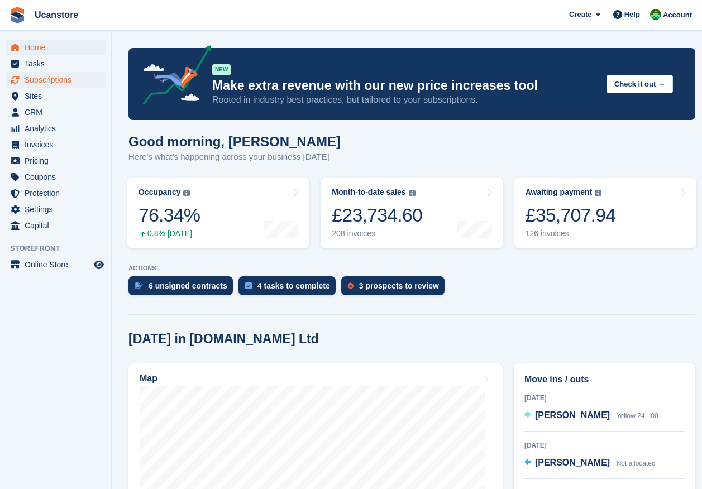 The height and width of the screenshot is (489, 702). Describe the element at coordinates (636, 464) in the screenshot. I see `span: Not allocated` at that location.